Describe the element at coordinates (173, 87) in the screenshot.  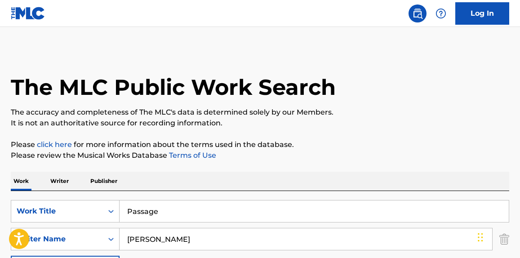
I see `h1: The MLC Public Work Search` at that location.